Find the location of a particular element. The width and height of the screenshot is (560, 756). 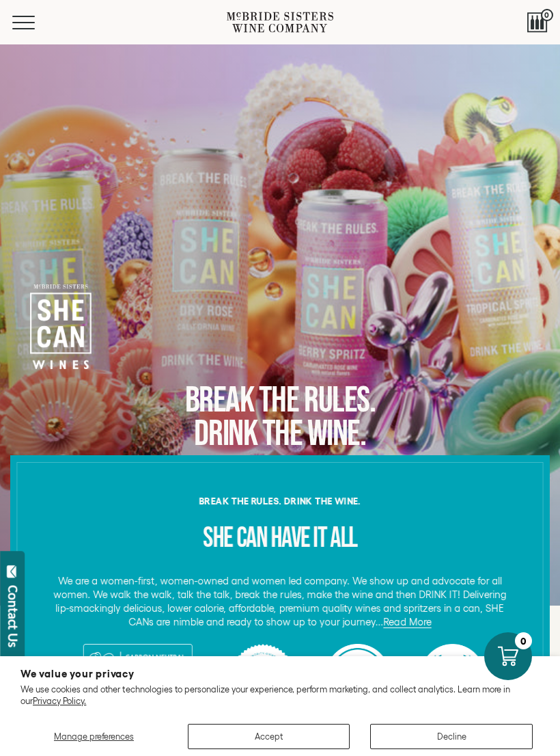

a: Privacy Policy. is located at coordinates (59, 701).